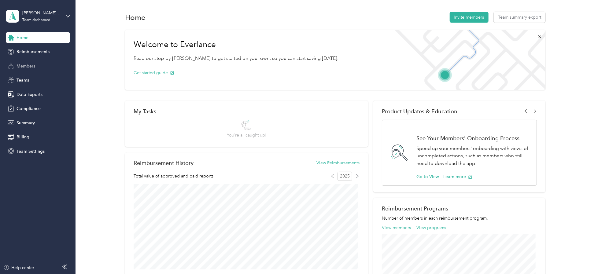 This screenshot has height=274, width=598. I want to click on span: Members, so click(26, 66).